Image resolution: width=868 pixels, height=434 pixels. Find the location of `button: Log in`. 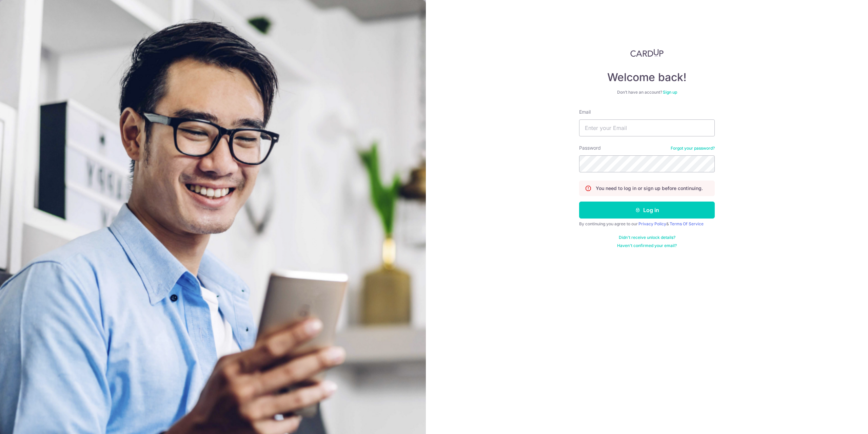

button: Log in is located at coordinates (647, 210).